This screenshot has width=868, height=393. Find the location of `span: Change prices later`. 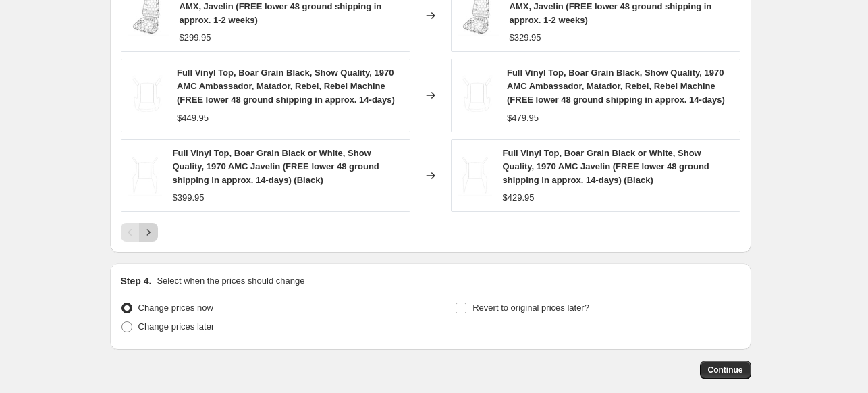

span: Change prices later is located at coordinates (176, 326).